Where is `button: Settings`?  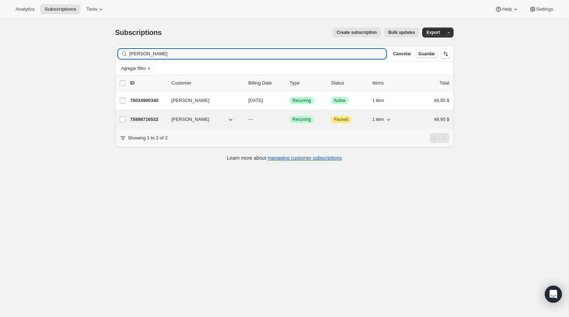
button: Settings is located at coordinates (541, 9).